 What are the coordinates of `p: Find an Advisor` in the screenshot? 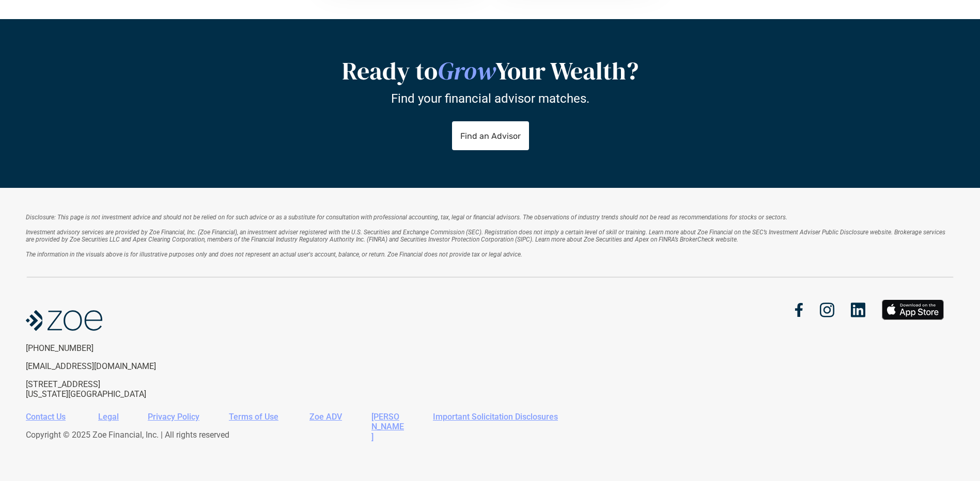 It's located at (490, 136).